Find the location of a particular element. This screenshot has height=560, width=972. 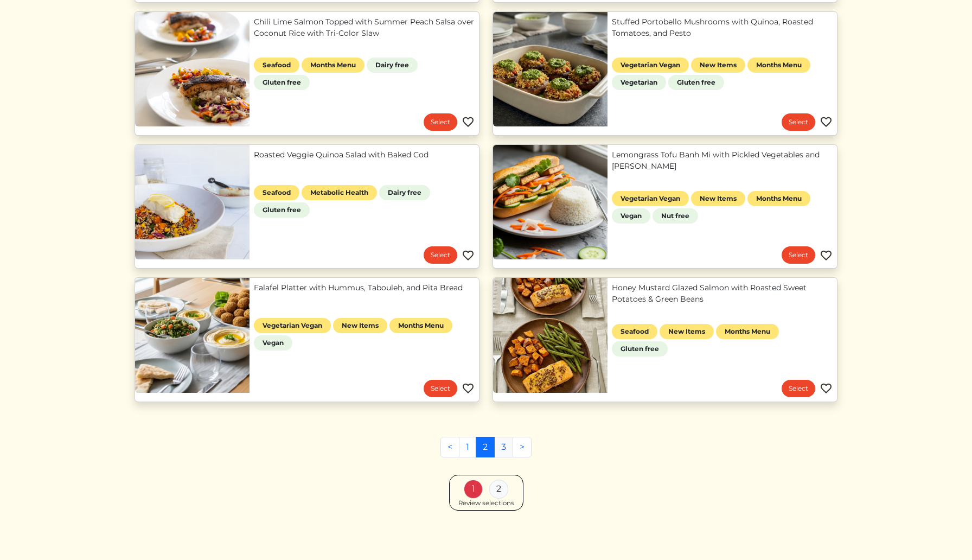

a: Previous is located at coordinates (450, 447).